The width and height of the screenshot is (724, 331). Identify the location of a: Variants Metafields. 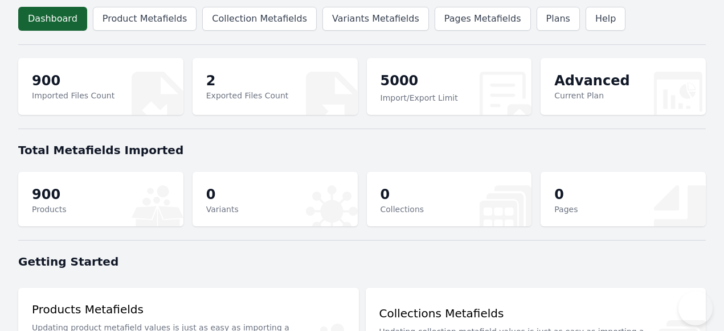
(375, 19).